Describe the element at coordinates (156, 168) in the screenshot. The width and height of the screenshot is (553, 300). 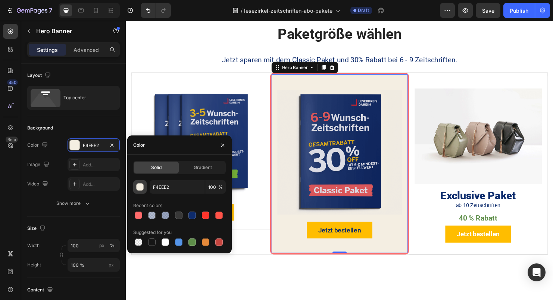
I see `span: Solid` at that location.